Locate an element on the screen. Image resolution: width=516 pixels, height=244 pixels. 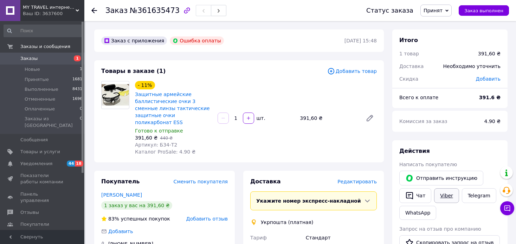
div: Стандарт is located at coordinates (341, 238).